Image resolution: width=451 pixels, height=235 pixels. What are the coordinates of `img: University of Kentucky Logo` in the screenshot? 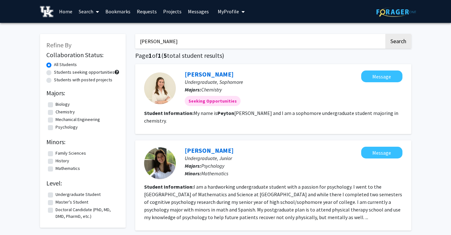 It's located at (47, 11).